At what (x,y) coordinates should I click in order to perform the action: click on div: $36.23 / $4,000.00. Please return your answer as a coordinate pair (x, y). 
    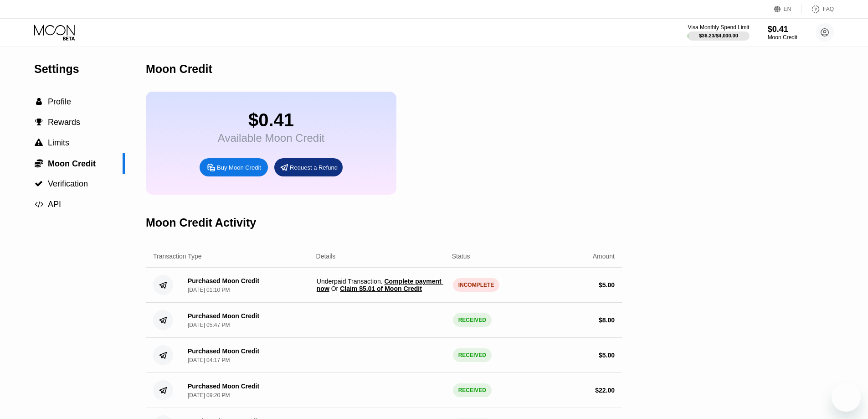
    Looking at the image, I should click on (718, 35).